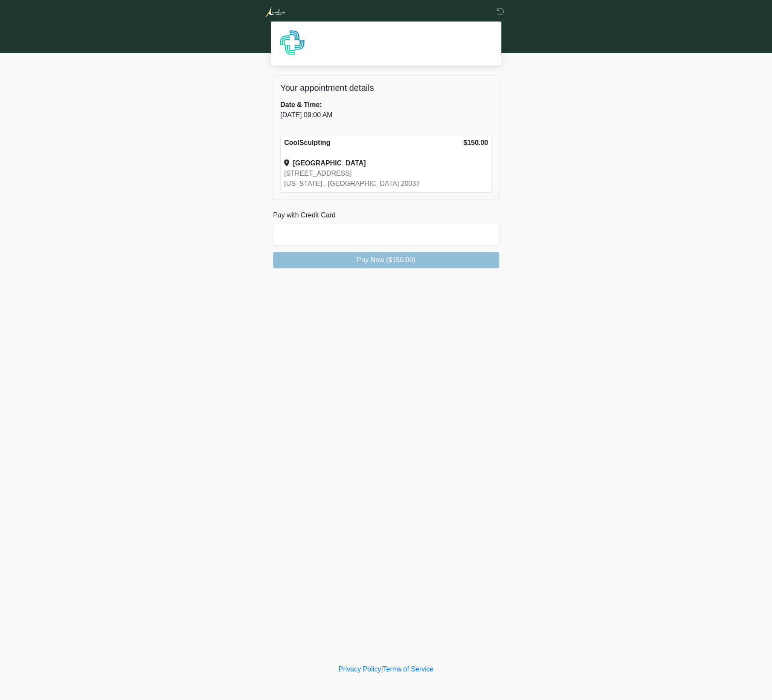 This screenshot has width=772, height=700. Describe the element at coordinates (386, 88) in the screenshot. I see `h5: Your appointment details` at that location.